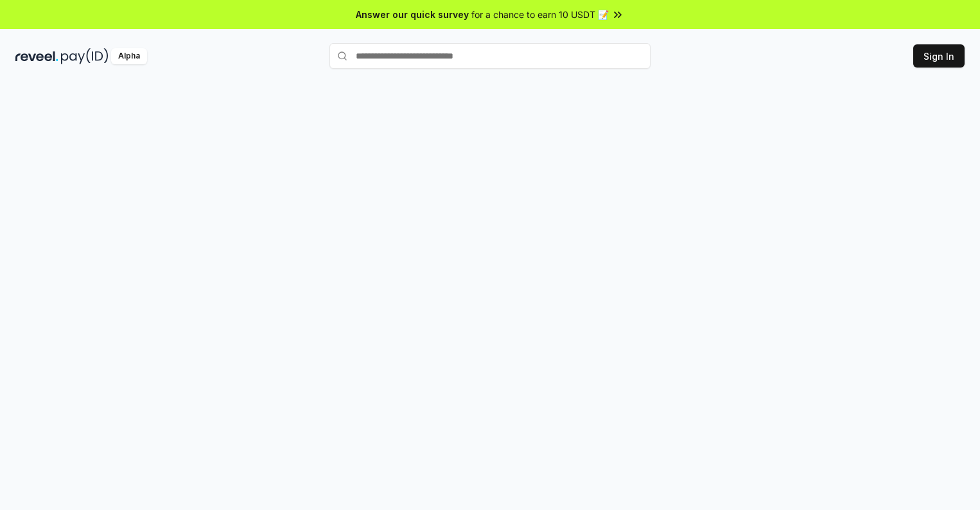 Image resolution: width=980 pixels, height=510 pixels. Describe the element at coordinates (540, 14) in the screenshot. I see `span: for a chance to earn 10 USDT 📝` at that location.